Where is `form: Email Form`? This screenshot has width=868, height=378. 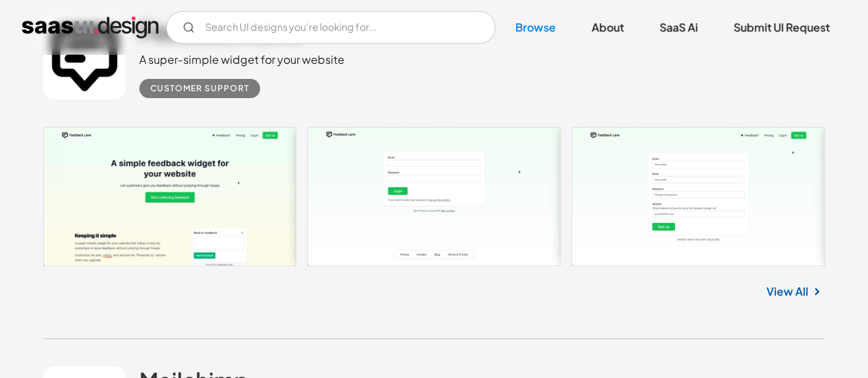 form: Email Form is located at coordinates (331, 28).